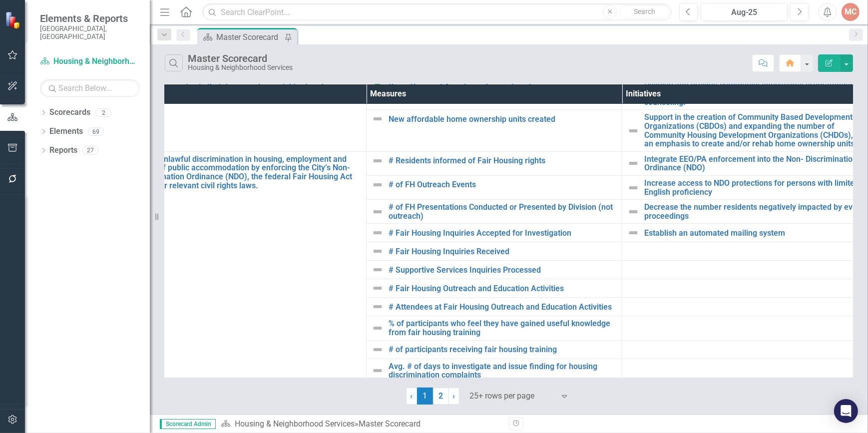  Describe the element at coordinates (846, 411) in the screenshot. I see `div: Open Intercom Messenger` at that location.